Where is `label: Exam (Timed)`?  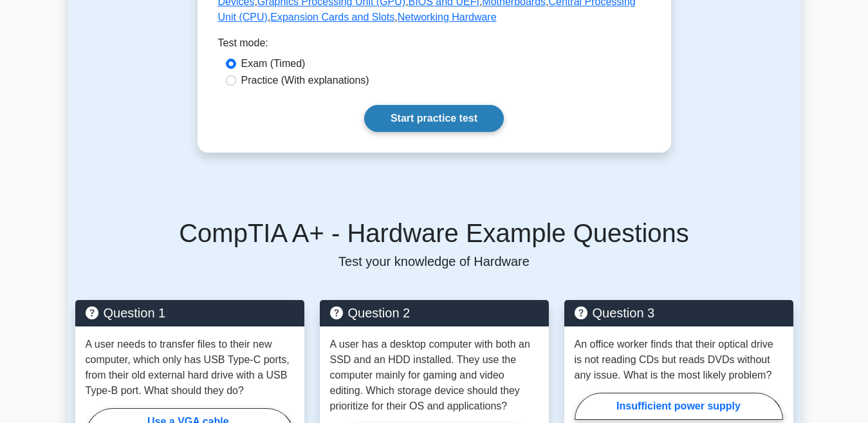
label: Exam (Timed) is located at coordinates (273, 64).